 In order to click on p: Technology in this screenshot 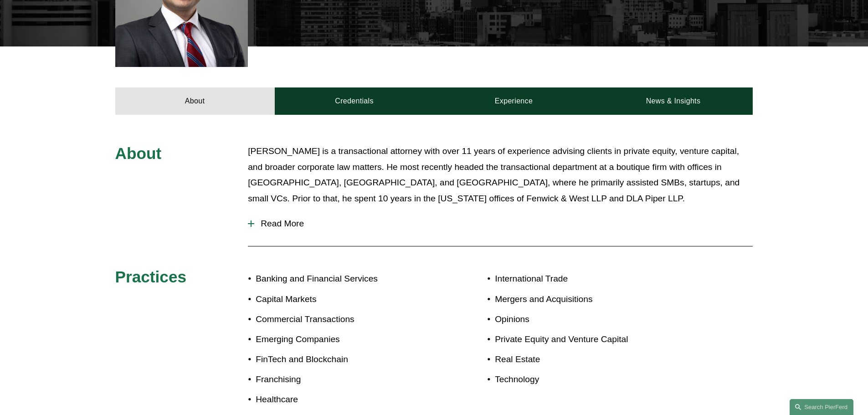, I will do `click(598, 379)`.